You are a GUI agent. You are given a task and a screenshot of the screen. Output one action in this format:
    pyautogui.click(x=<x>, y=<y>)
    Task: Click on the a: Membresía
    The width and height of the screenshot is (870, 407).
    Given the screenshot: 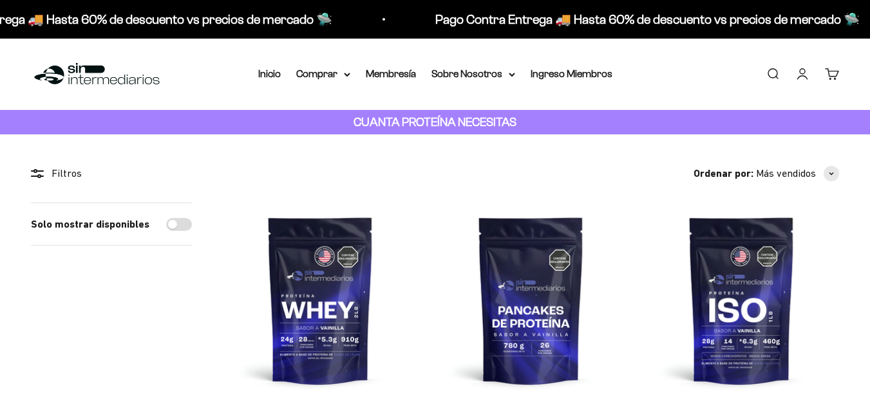 What is the action you would take?
    pyautogui.click(x=391, y=73)
    